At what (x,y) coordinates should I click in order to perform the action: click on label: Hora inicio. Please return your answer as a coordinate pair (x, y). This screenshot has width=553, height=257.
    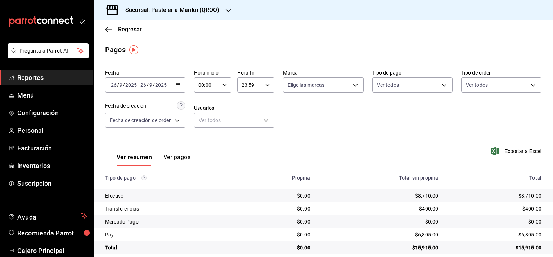
    Looking at the image, I should click on (213, 73).